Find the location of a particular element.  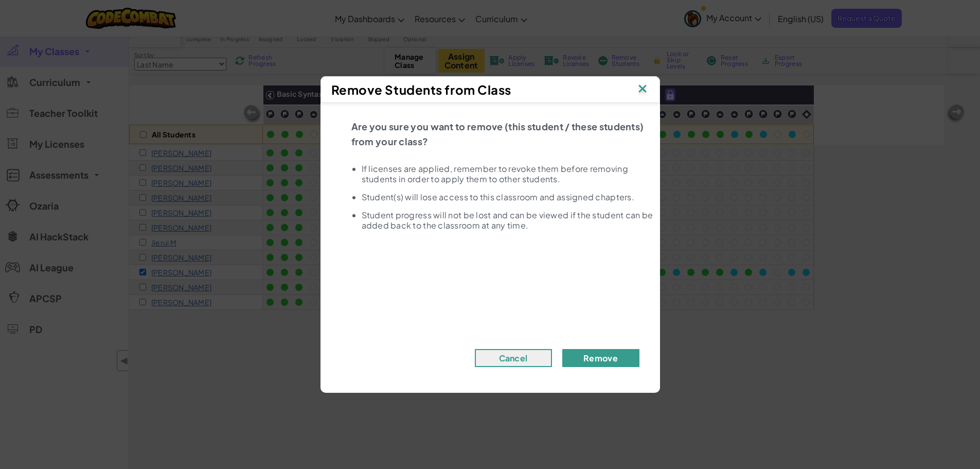

li: Student progress will not be lost and can be viewed if the student can be added back to the class... is located at coordinates (509, 220).